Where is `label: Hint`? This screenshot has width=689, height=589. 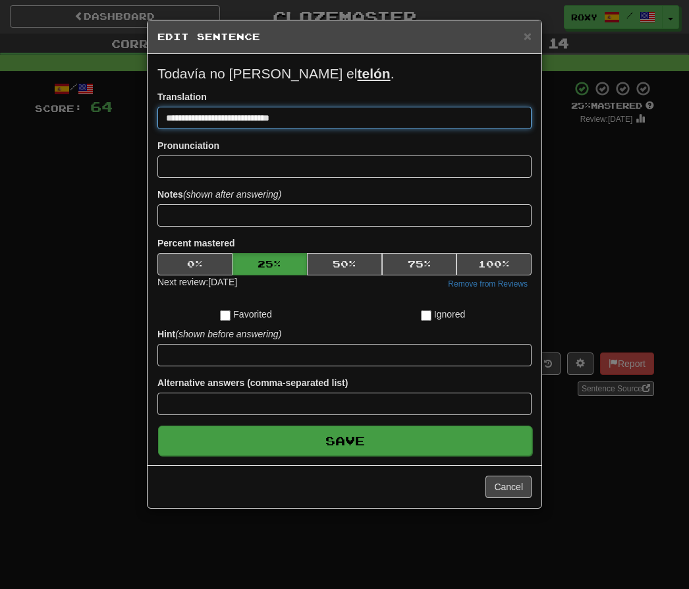
label: Hint is located at coordinates (219, 334).